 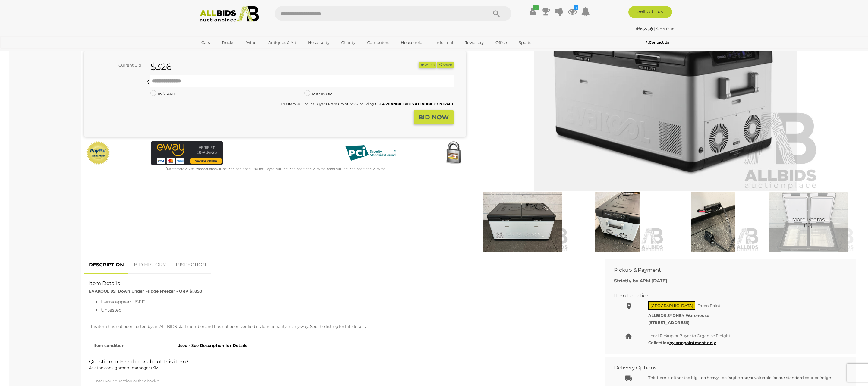 What do you see at coordinates (427, 65) in the screenshot?
I see `li: Watch this item` at bounding box center [427, 65].